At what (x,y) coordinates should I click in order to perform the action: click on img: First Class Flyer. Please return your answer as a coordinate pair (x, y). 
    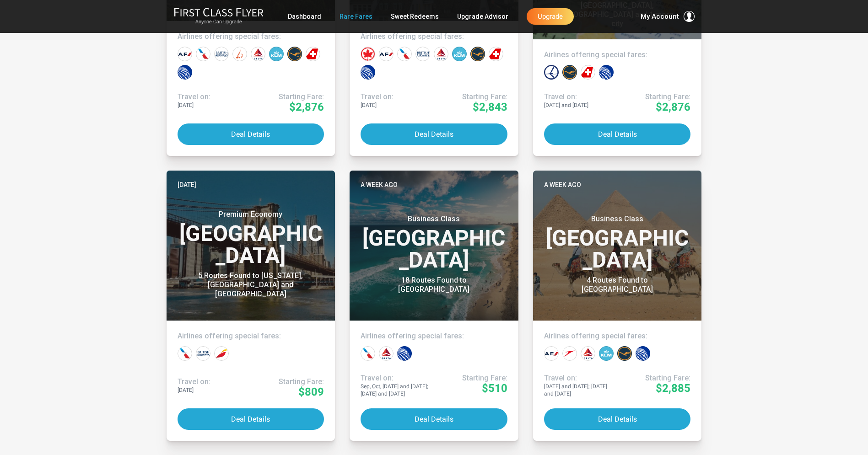
    Looking at the image, I should click on (219, 12).